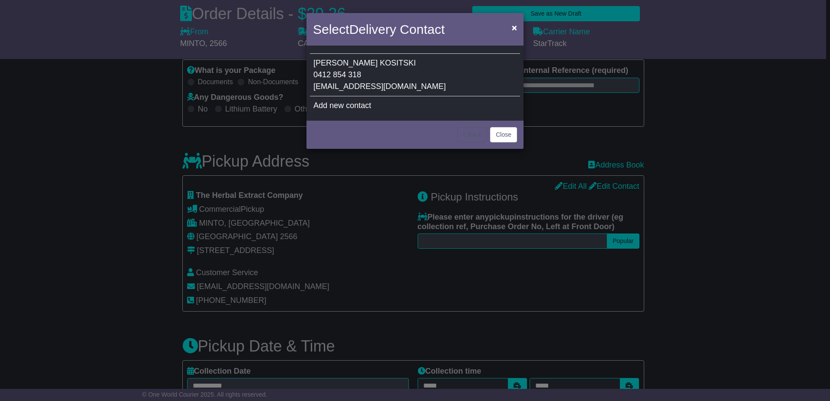 This screenshot has height=401, width=830. I want to click on span: KOSITSKI, so click(398, 63).